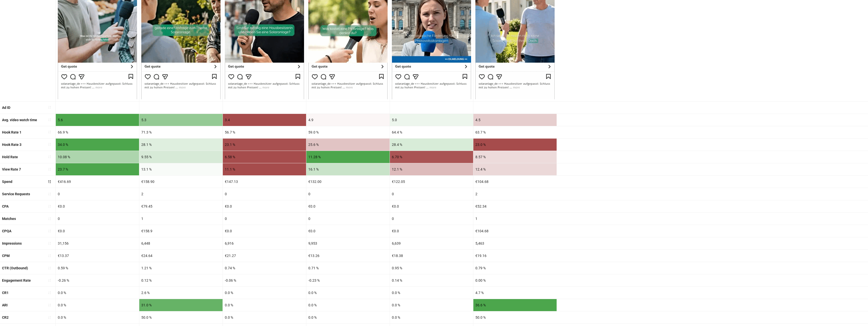  What do you see at coordinates (98, 182) in the screenshot?
I see `div: €416.69` at bounding box center [98, 182].